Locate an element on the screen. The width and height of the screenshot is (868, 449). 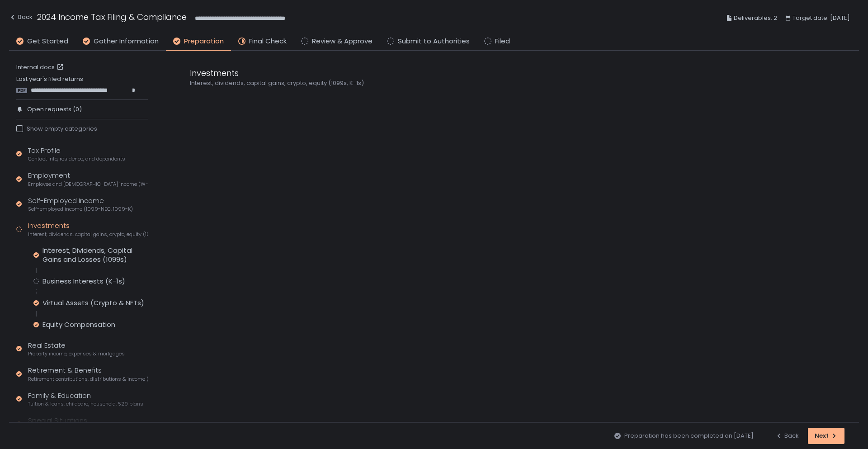
h1: 2024 Income Tax Filing & Compliance is located at coordinates (112, 16).